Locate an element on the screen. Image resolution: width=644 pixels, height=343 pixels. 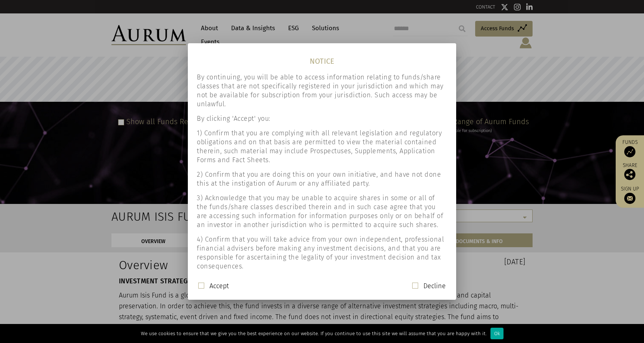
div: Share is located at coordinates (630, 172).